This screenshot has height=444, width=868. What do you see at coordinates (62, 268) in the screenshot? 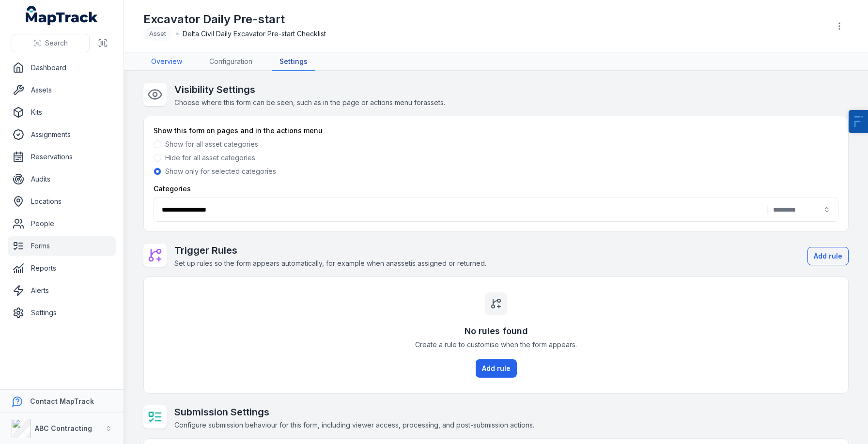
I see `a: Reports` at bounding box center [62, 268].